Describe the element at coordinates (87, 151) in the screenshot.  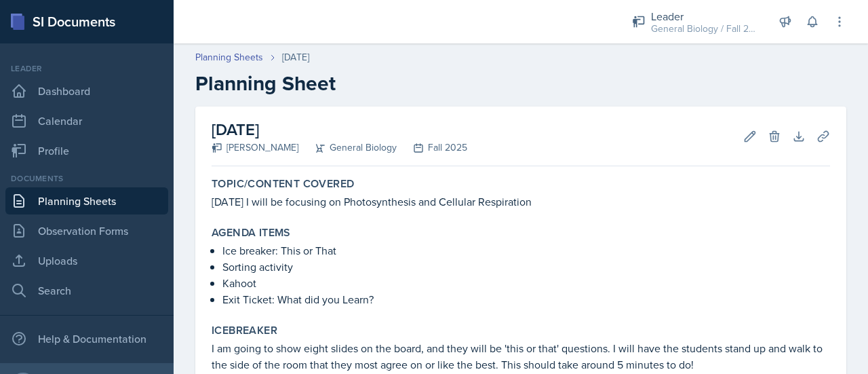
I see `a: Profile` at that location.